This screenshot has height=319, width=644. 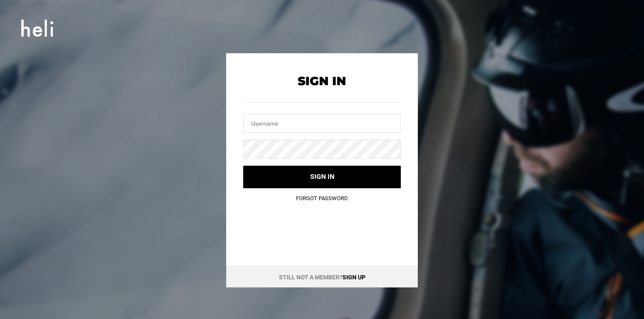 I want to click on a: Sign up, so click(x=354, y=277).